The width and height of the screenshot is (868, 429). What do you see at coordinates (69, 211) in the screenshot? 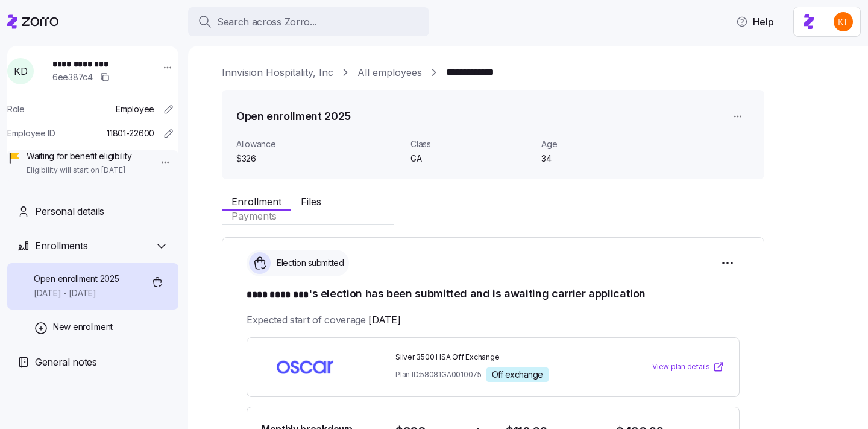
I see `span: Personal details` at bounding box center [69, 211].